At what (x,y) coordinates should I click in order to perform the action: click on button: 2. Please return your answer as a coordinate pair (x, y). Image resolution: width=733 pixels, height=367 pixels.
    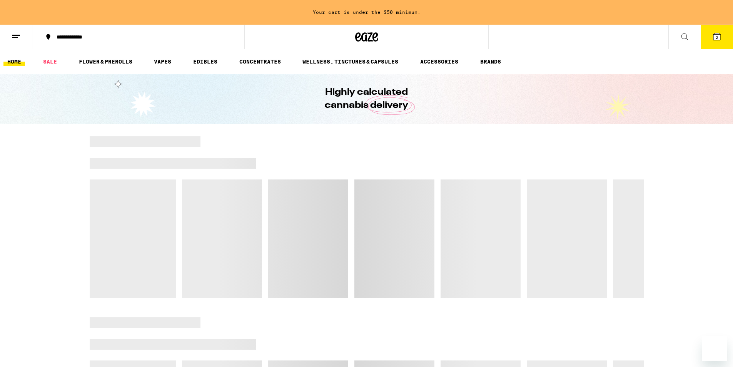
    Looking at the image, I should click on (717, 37).